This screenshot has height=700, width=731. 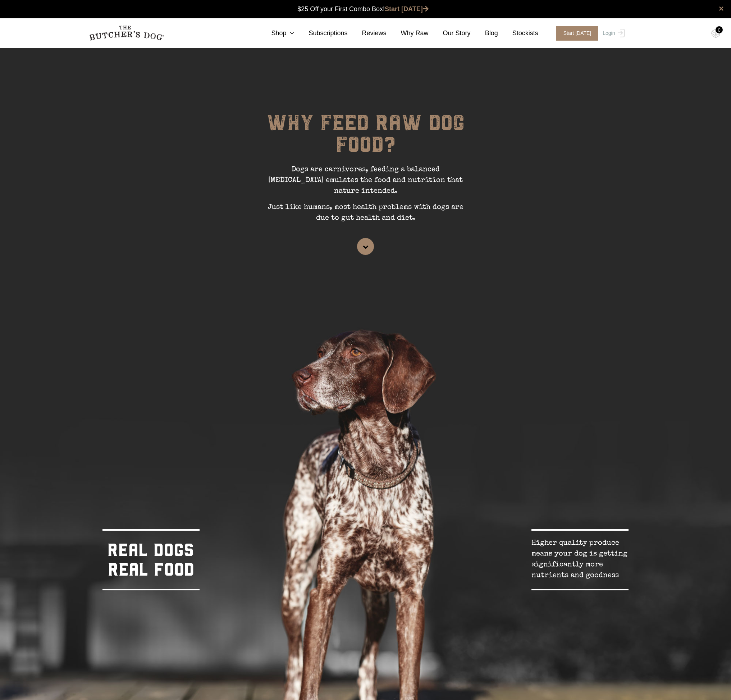 I want to click on a: Stockists, so click(x=518, y=33).